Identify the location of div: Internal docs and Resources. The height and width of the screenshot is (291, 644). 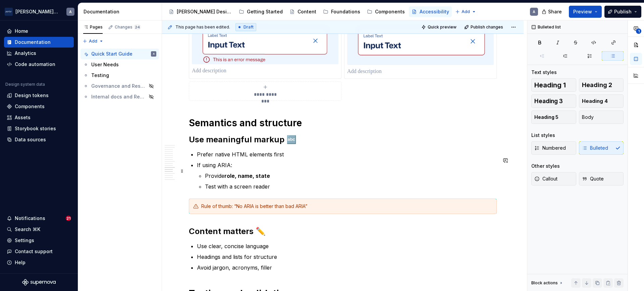
(119, 97).